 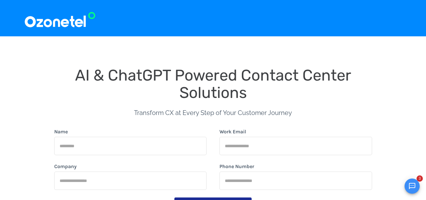 I want to click on span: 3, so click(x=420, y=178).